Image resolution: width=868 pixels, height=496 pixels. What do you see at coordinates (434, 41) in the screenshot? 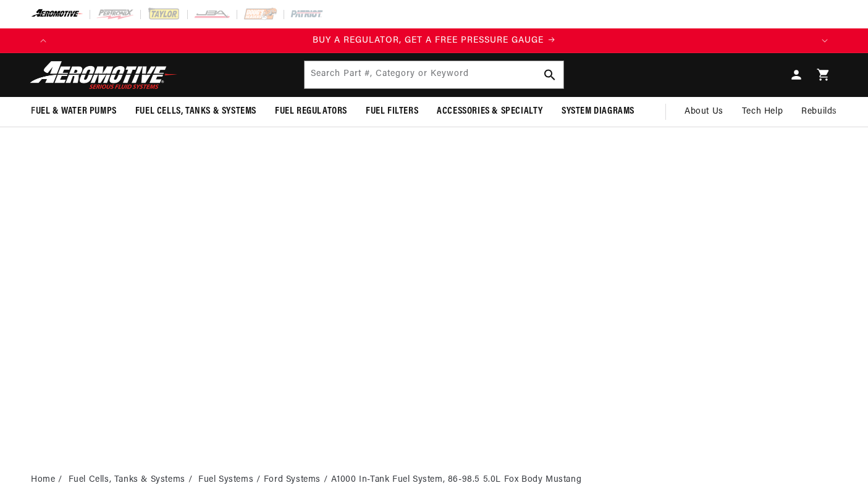
I see `div: 1 of 4` at bounding box center [434, 41].